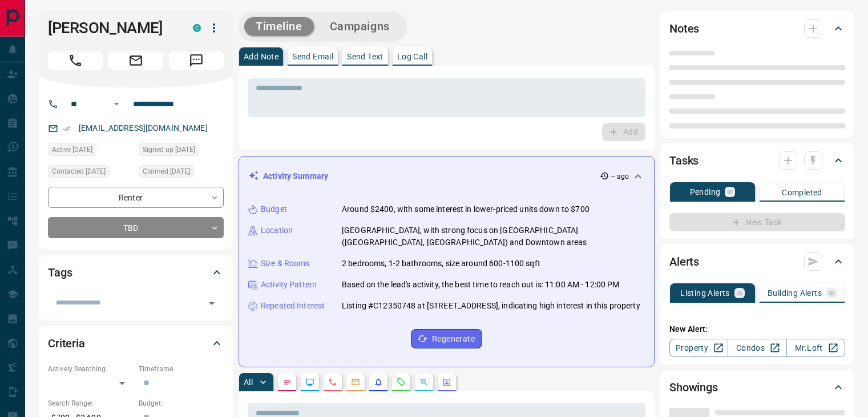 Image resolution: width=868 pixels, height=417 pixels. Describe the element at coordinates (289, 284) in the screenshot. I see `p: Activity Pattern` at that location.